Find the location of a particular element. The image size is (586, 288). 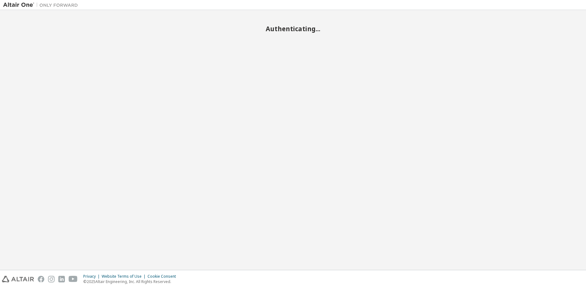

img: altair_logo.svg is located at coordinates (18, 279).